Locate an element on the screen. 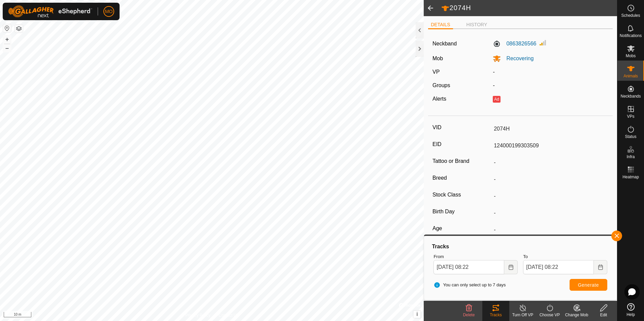 This screenshot has width=644, height=321. label: Stock Class is located at coordinates (462, 195).